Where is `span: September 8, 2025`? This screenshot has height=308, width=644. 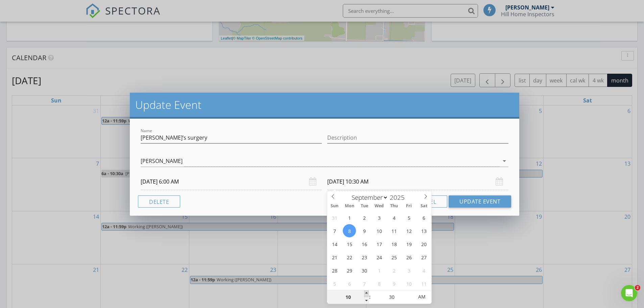 span: September 8, 2025 is located at coordinates (349, 231).